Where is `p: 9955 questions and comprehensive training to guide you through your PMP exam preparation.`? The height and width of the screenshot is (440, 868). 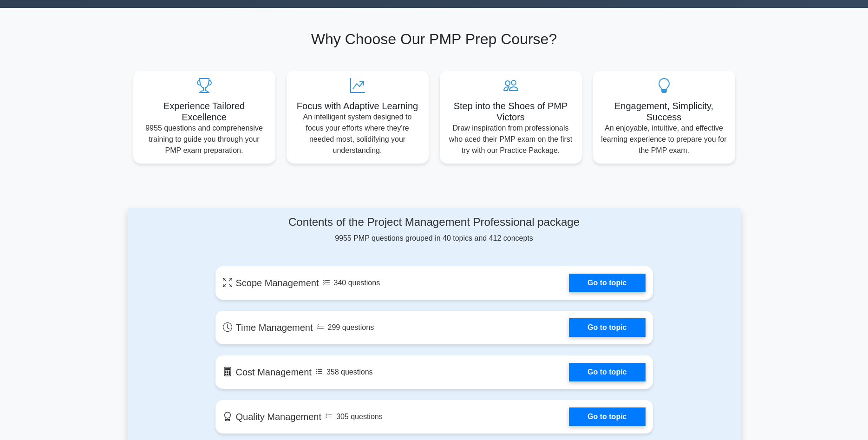 p: 9955 questions and comprehensive training to guide you through your PMP exam preparation. is located at coordinates (204, 139).